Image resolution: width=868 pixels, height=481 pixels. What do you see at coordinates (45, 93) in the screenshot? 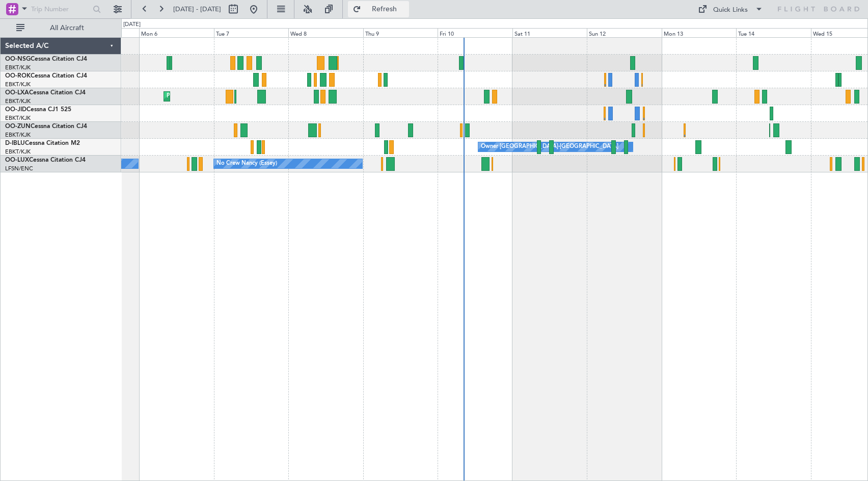
I see `a: OO-LXACessna Citation CJ4` at bounding box center [45, 93].